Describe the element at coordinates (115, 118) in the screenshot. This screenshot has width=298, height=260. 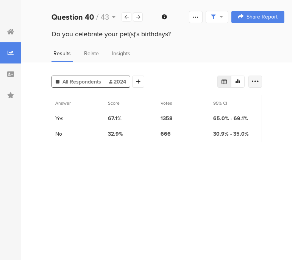
I see `span: 67.1%` at that location.